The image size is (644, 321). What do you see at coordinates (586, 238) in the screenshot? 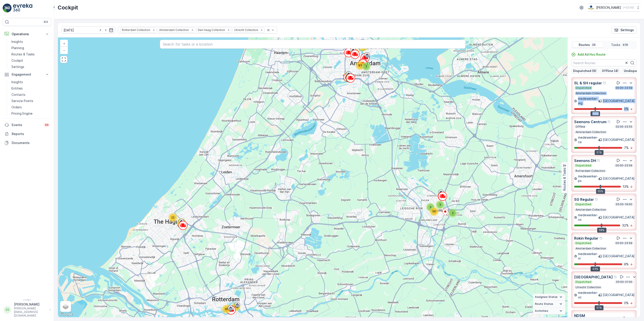
I see `p: Rokin Regular` at bounding box center [586, 238].